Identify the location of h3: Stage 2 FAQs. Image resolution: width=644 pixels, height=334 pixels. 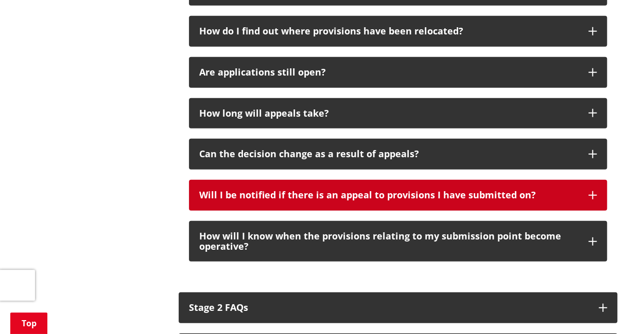
(388, 308).